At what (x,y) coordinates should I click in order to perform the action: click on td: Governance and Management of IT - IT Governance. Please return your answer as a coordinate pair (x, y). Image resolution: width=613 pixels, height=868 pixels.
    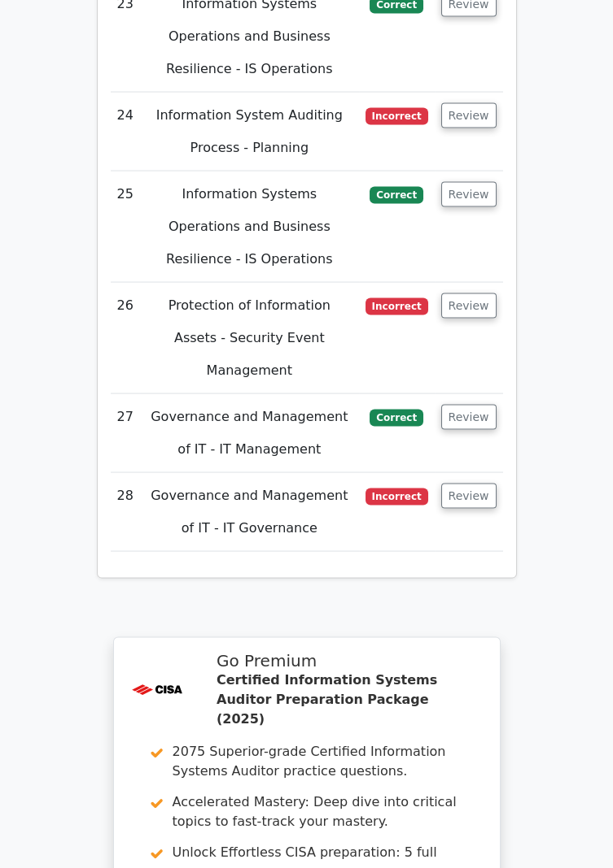
    Looking at the image, I should click on (249, 512).